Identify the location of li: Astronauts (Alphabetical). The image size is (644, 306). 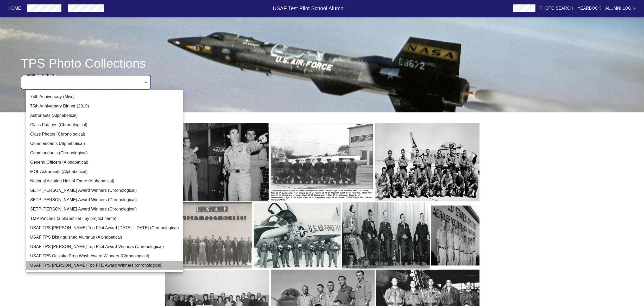
(104, 115).